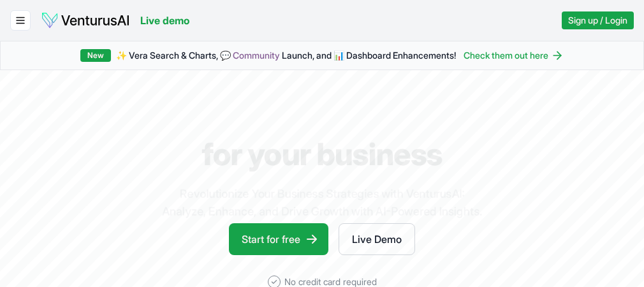 The image size is (644, 287). I want to click on span: ✨ Vera Search & Charts, 💬 Launch, and 📊 Dashboard Enhancements!, so click(286, 55).